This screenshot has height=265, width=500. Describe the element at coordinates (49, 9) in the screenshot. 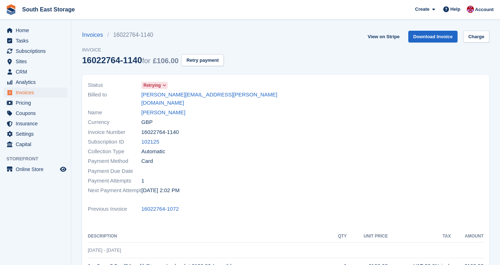

I see `a: South East Storage` at that location.